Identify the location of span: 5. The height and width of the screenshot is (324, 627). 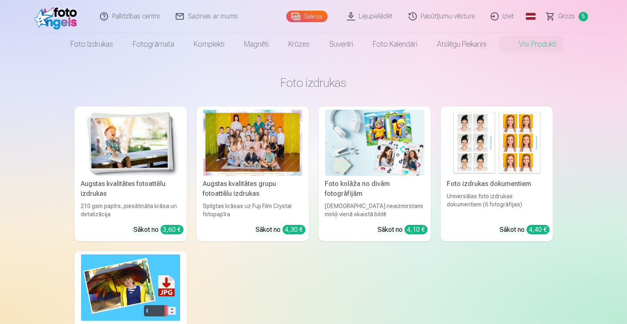
(583, 16).